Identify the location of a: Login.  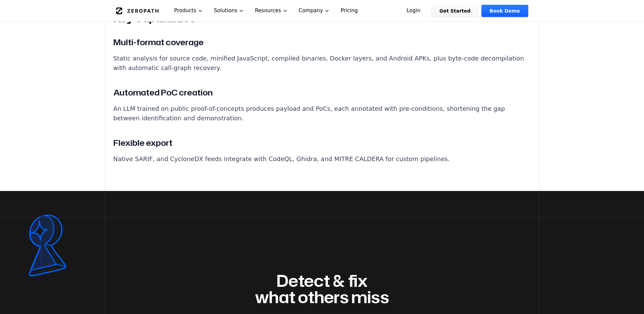
(414, 11).